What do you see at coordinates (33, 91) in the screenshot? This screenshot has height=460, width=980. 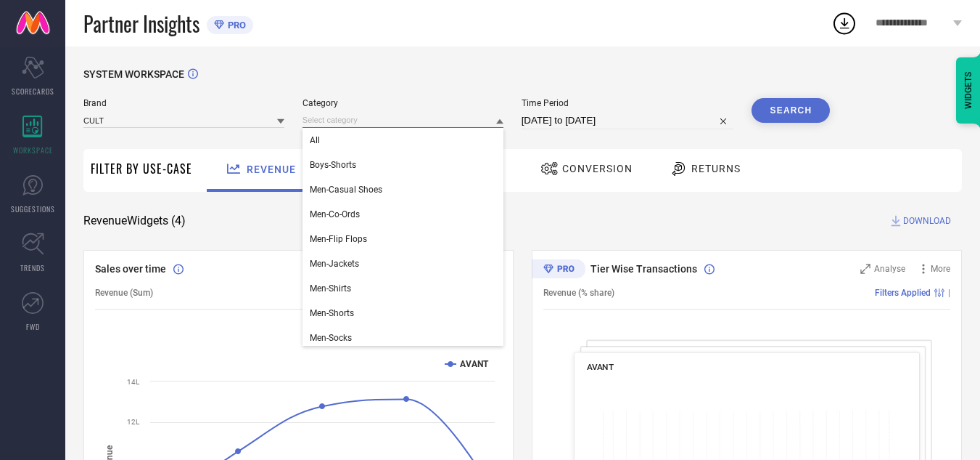 I see `span: SCORECARDS` at bounding box center [33, 91].